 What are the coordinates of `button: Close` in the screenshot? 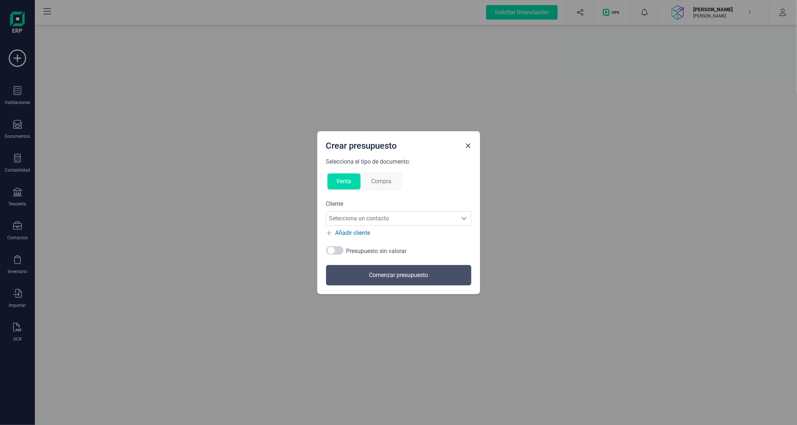 It's located at (469, 146).